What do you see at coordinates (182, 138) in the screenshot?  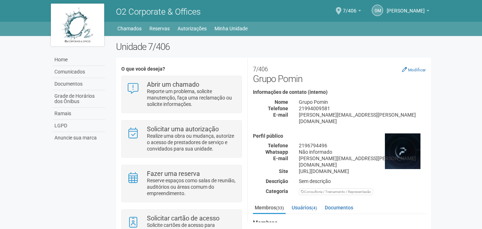 I see `a: Solicitar uma autorização Realize uma obra ou mudança, autorize o acesso de prestadores de serviç...` at bounding box center [182, 138].